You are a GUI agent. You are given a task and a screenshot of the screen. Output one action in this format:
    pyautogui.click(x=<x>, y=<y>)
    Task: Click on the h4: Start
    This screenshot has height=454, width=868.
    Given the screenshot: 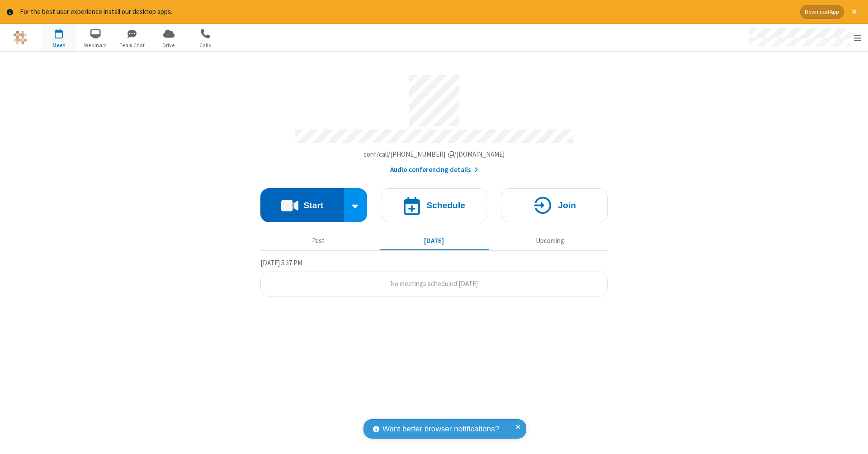 What is the action you would take?
    pyautogui.click(x=313, y=205)
    